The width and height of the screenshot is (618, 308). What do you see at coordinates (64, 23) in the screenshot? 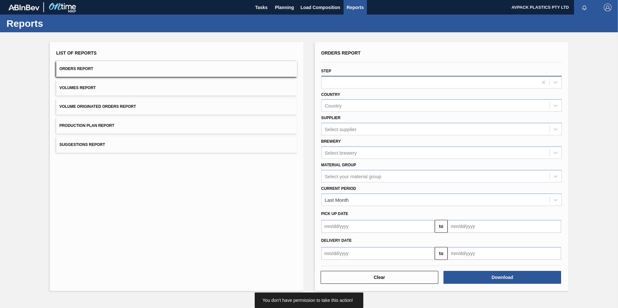
I see `h1: Reports` at bounding box center [64, 23].